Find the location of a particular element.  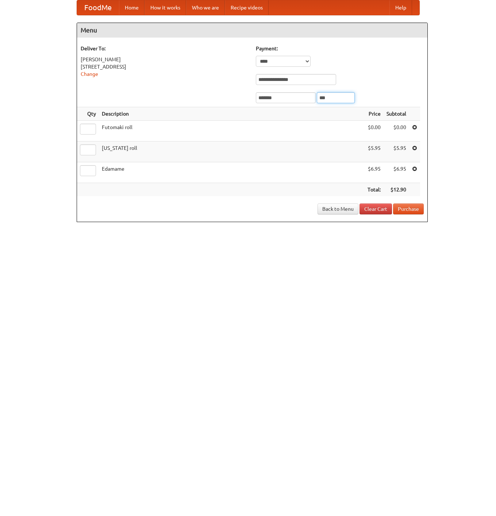

th: $12.90 is located at coordinates (396, 190).